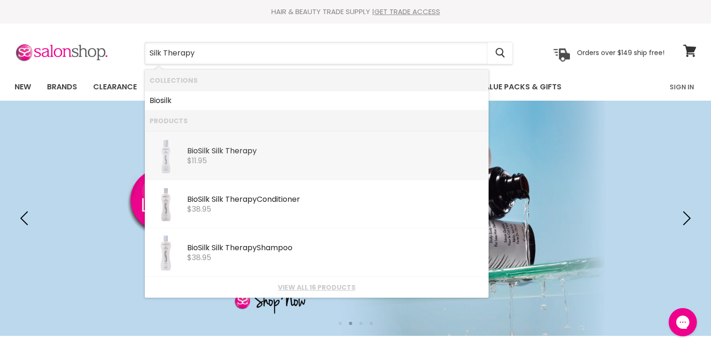  I want to click on li: Page dot 4, so click(371, 323).